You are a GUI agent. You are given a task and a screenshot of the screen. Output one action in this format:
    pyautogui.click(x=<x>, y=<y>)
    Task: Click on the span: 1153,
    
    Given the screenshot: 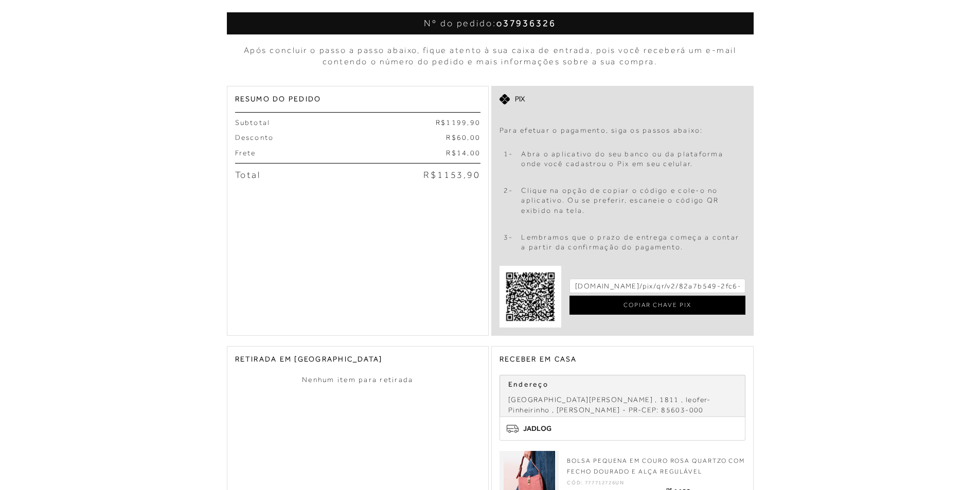 What is the action you would take?
    pyautogui.click(x=452, y=175)
    